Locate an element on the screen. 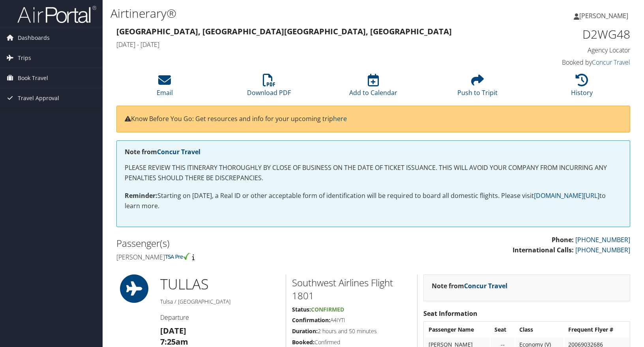  a: Email is located at coordinates (165, 87).